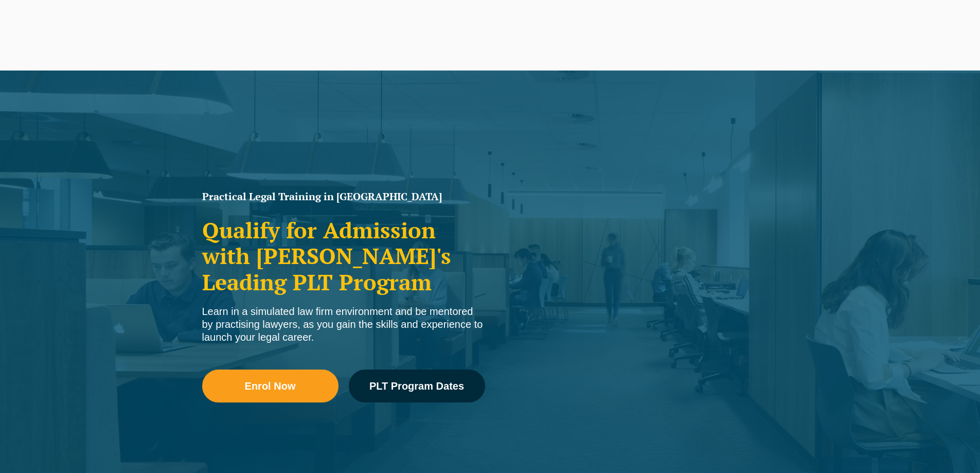  Describe the element at coordinates (416, 386) in the screenshot. I see `a: PLT Program Dates` at that location.